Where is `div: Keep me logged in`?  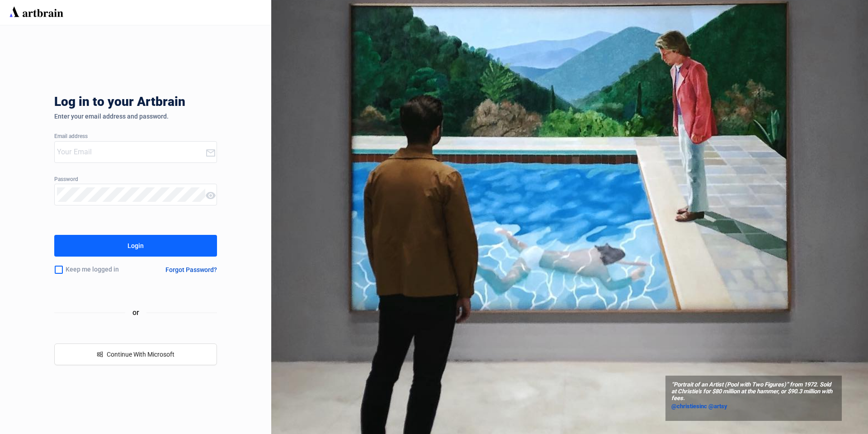
div: Keep me logged in is located at coordinates (99, 269).